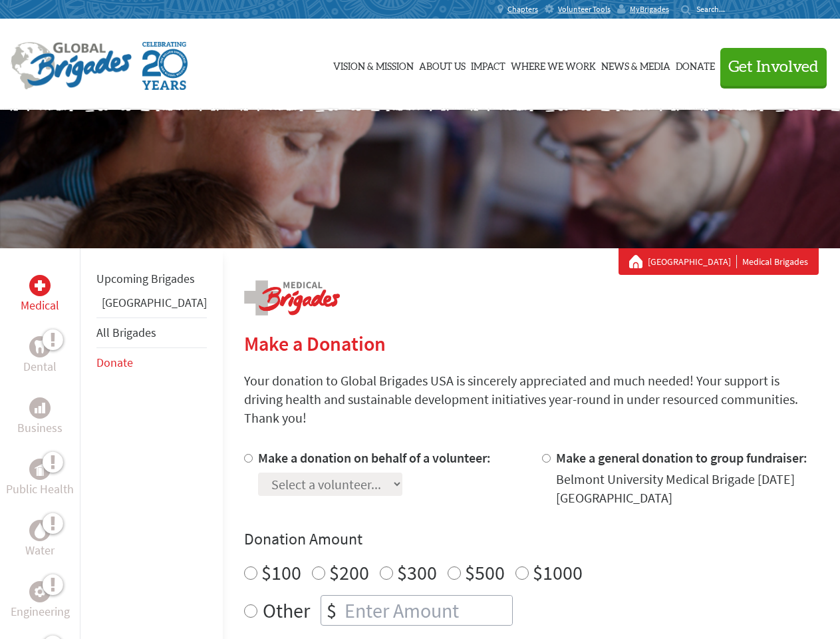 This screenshot has width=840, height=639. What do you see at coordinates (558, 572) in the screenshot?
I see `label: $1000` at bounding box center [558, 572].